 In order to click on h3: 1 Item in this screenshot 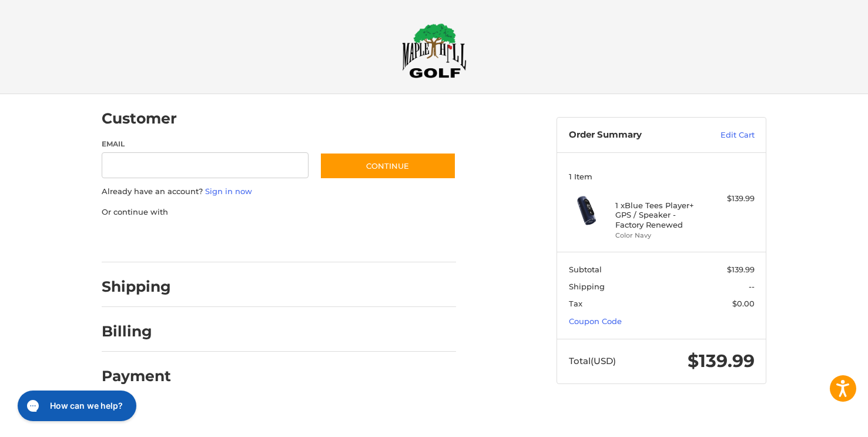, I will do `click(662, 176)`.